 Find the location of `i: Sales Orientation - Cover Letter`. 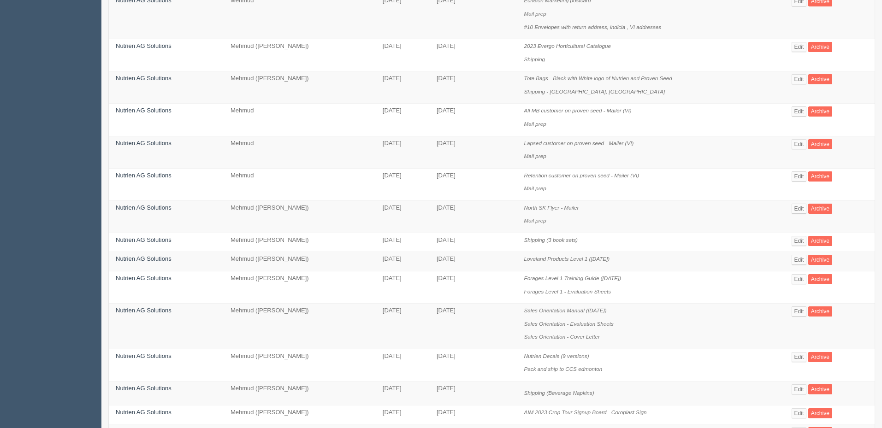

i: Sales Orientation - Cover Letter is located at coordinates (562, 337).